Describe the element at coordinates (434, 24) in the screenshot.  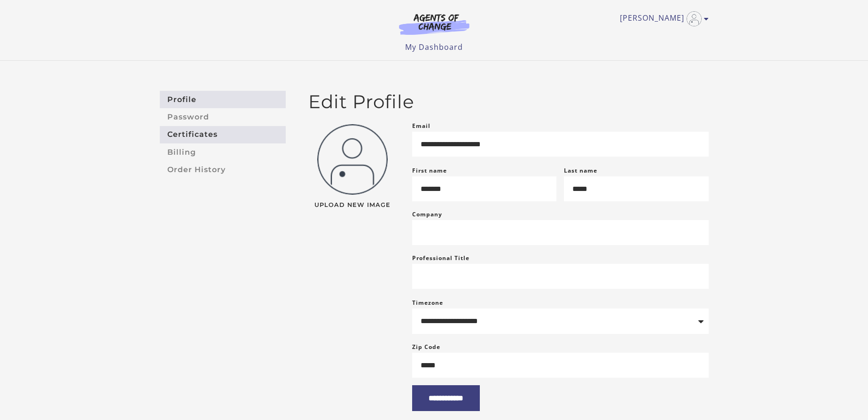
I see `img: Agents of Change Logo` at that location.